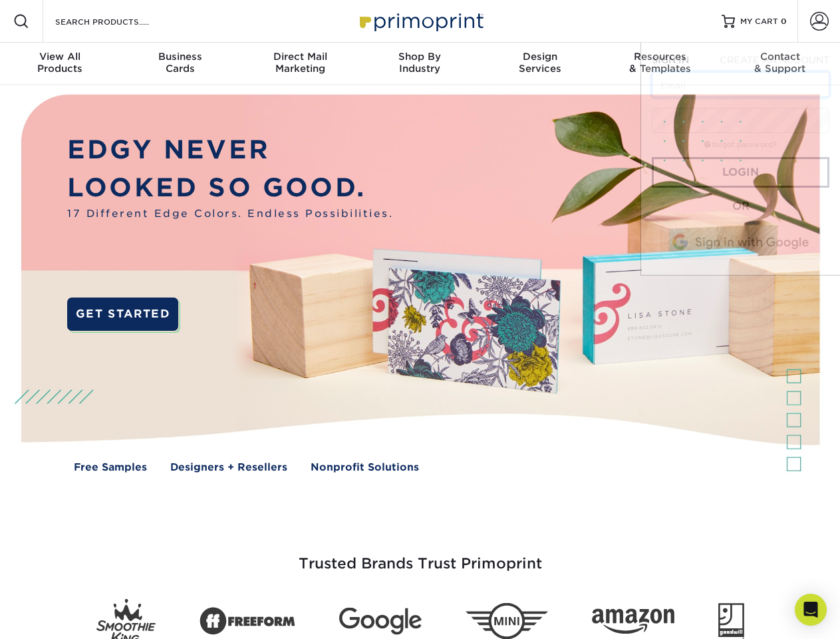  I want to click on a: BusinessCards, so click(180, 64).